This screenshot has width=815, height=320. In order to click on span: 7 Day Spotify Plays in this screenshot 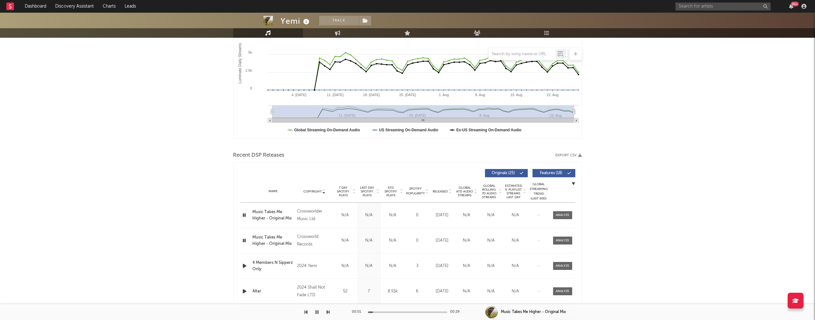, I will do `click(343, 191)`.